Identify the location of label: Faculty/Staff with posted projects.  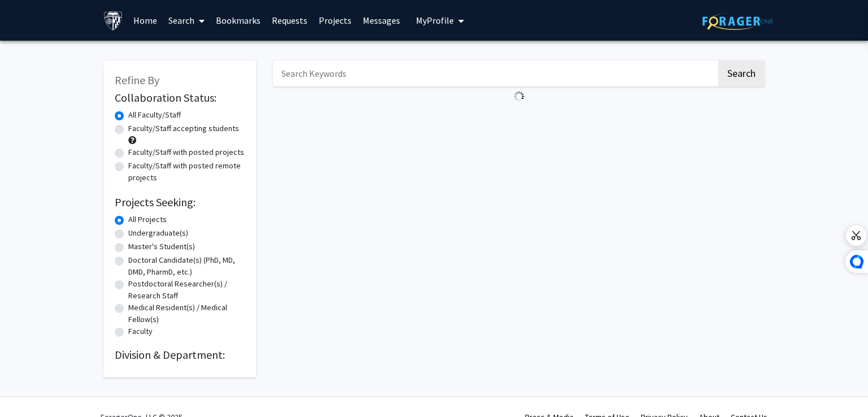
(186, 152).